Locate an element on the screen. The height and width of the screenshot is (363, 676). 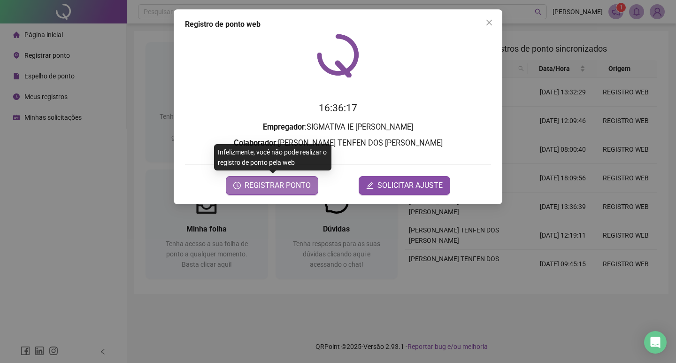
div: Infelizmente, você não pode realizar o registro de ponto pela web is located at coordinates (273, 157).